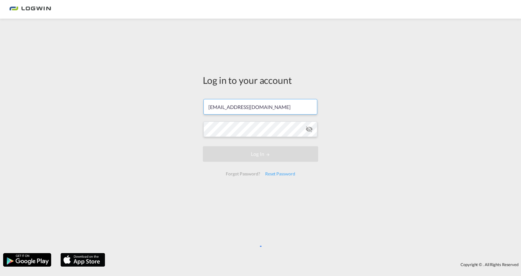  I want to click on div: Forgot Password?, so click(243, 174).